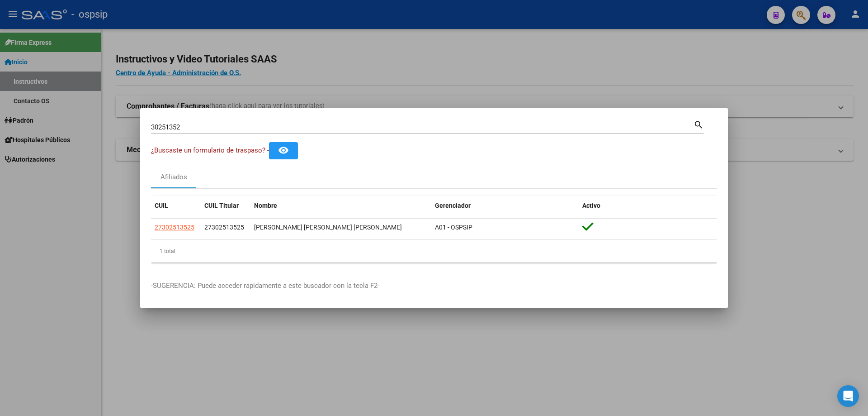  What do you see at coordinates (225, 205) in the screenshot?
I see `datatable-header-cell: CUIL Titular` at bounding box center [225, 205].